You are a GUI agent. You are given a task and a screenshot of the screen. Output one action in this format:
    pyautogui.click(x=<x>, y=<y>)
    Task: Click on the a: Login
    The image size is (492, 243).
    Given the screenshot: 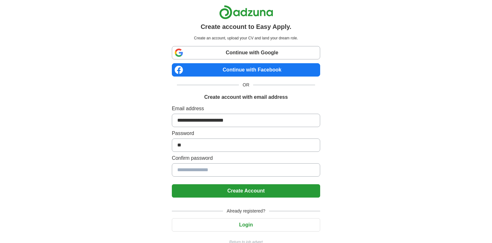 What is the action you would take?
    pyautogui.click(x=246, y=224)
    